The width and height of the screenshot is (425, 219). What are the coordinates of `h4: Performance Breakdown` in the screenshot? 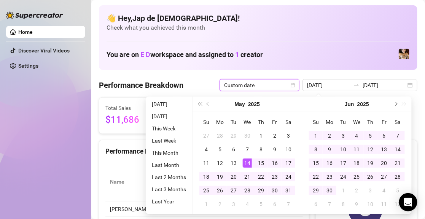 It's located at (141, 85).